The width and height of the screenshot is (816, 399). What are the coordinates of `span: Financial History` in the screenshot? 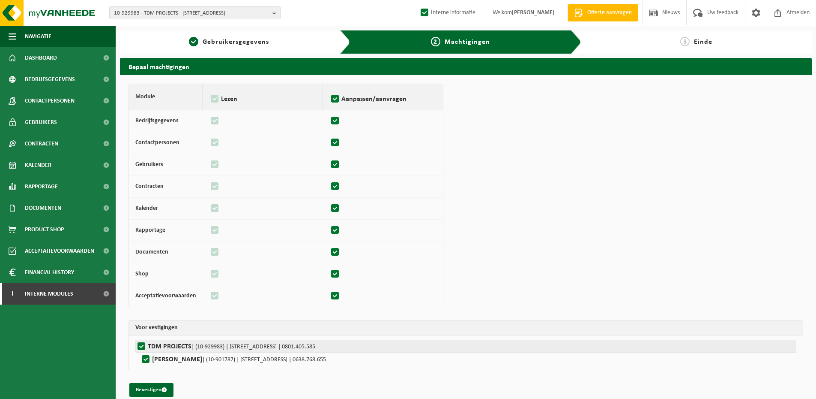 It's located at (49, 272).